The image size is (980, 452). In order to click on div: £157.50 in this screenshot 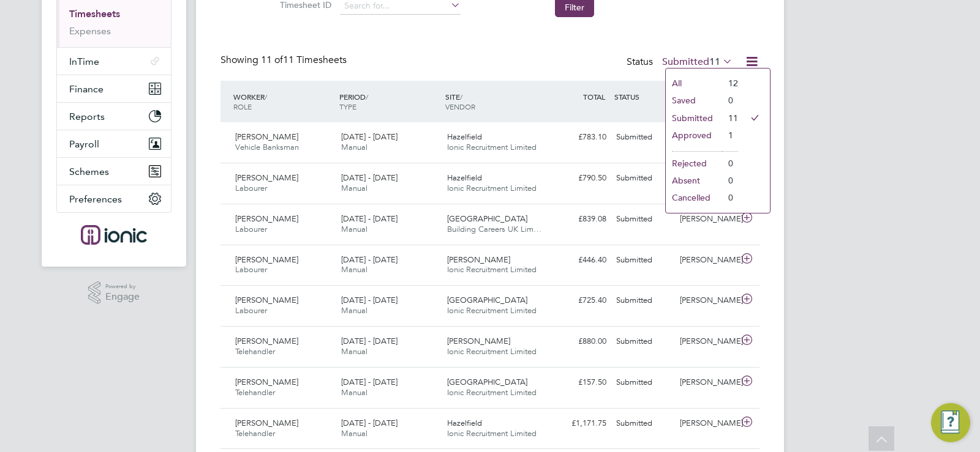, I will do `click(580, 382)`.